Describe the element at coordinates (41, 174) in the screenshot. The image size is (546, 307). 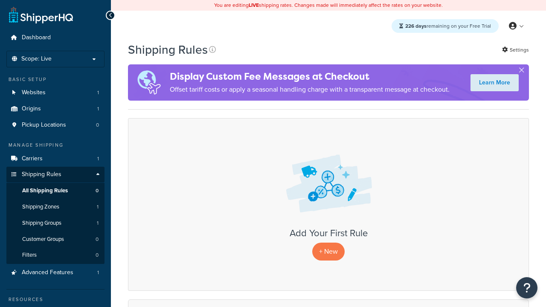
I see `span: Shipping Rules` at that location.